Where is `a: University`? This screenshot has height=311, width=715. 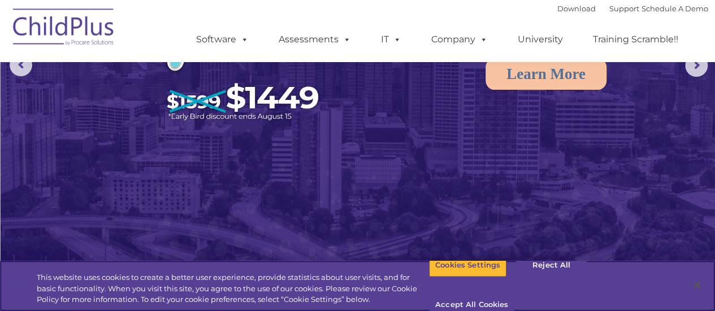
a: University is located at coordinates (540, 40).